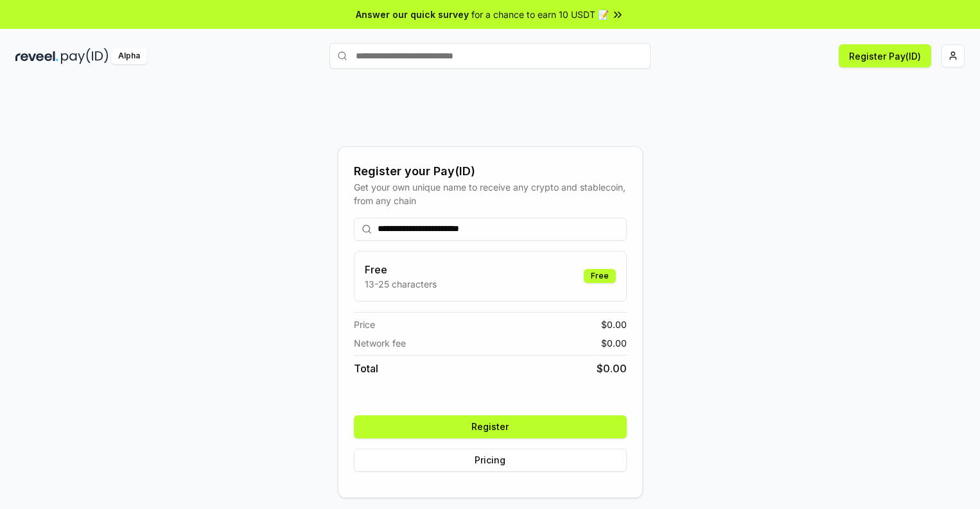  What do you see at coordinates (366, 368) in the screenshot?
I see `span: Total` at bounding box center [366, 368].